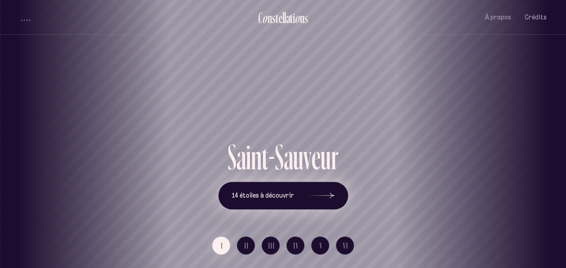 The image size is (566, 268). Describe the element at coordinates (246, 245) in the screenshot. I see `button: II` at that location.